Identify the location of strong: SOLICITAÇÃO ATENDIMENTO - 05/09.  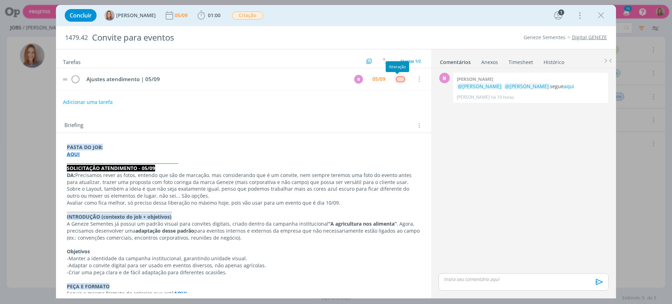
(111, 168).